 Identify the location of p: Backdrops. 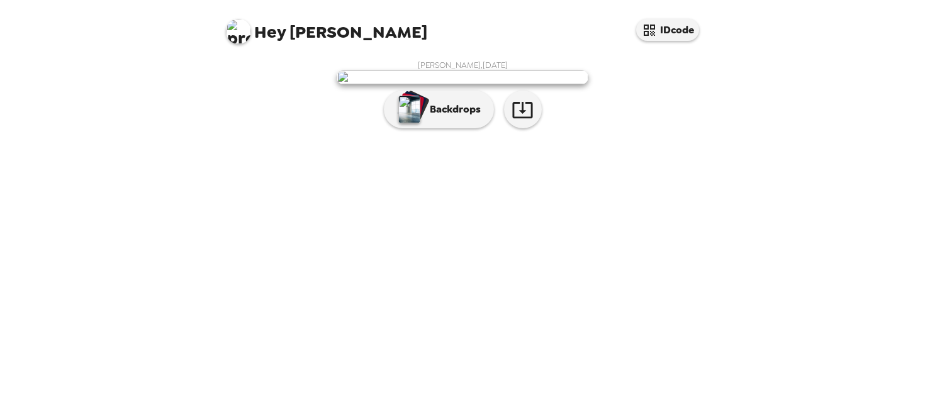
(452, 109).